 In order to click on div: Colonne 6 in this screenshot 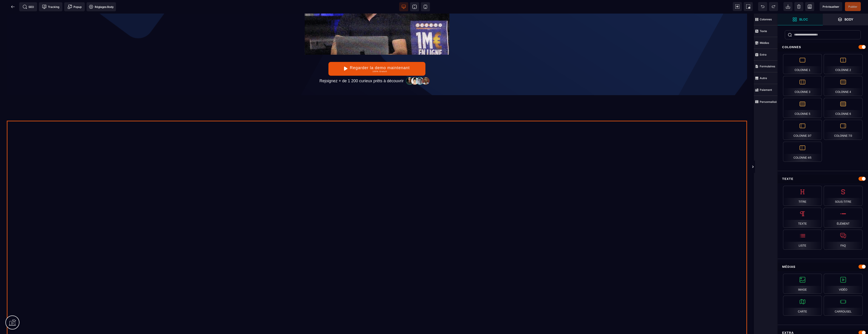, I will do `click(843, 108)`.